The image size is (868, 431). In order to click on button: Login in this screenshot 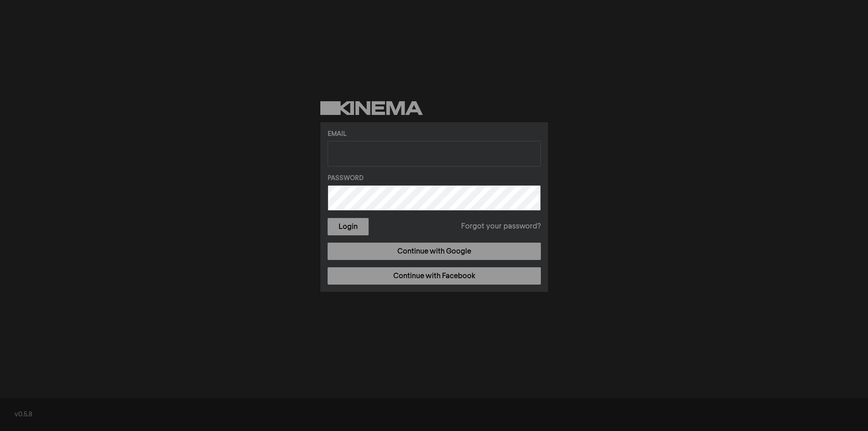, I will do `click(348, 227)`.